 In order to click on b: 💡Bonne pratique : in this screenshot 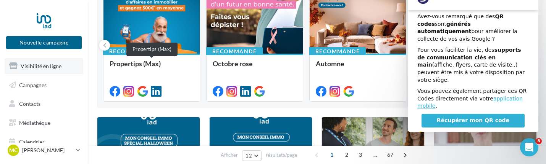, I will do `click(38, 152)`.